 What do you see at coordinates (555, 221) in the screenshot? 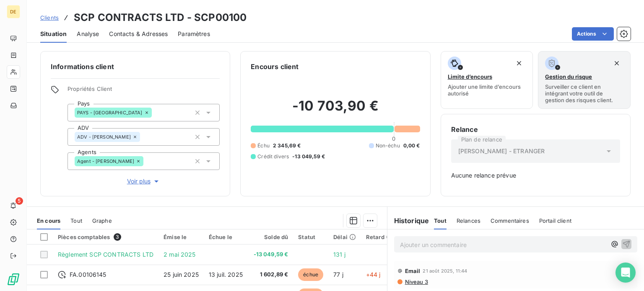
I see `span: Portail client` at bounding box center [555, 221].